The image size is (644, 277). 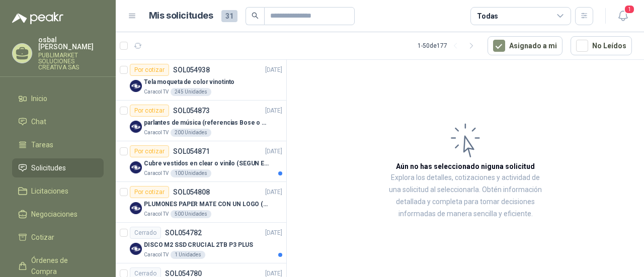 I want to click on p: SOL054871, so click(x=191, y=151).